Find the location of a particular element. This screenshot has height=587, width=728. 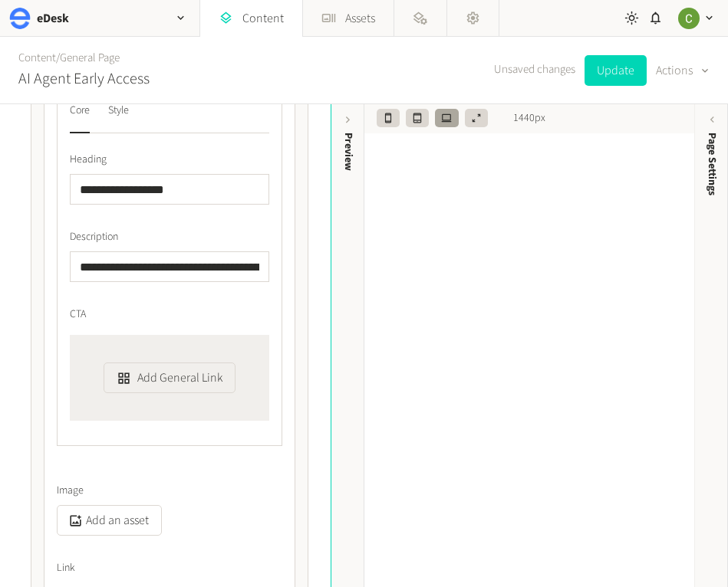

span: 1440px is located at coordinates (529, 118).